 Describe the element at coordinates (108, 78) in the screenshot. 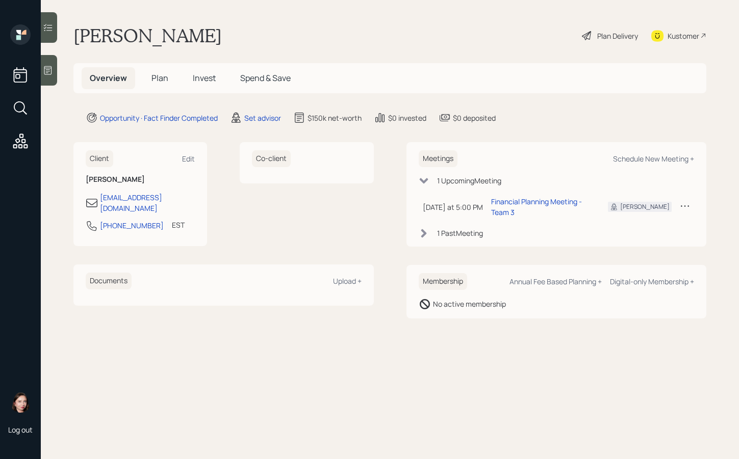

I see `span: Overview` at that location.